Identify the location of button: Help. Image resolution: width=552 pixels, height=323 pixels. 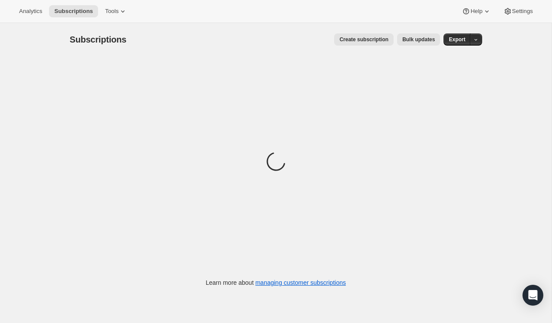
(476, 11).